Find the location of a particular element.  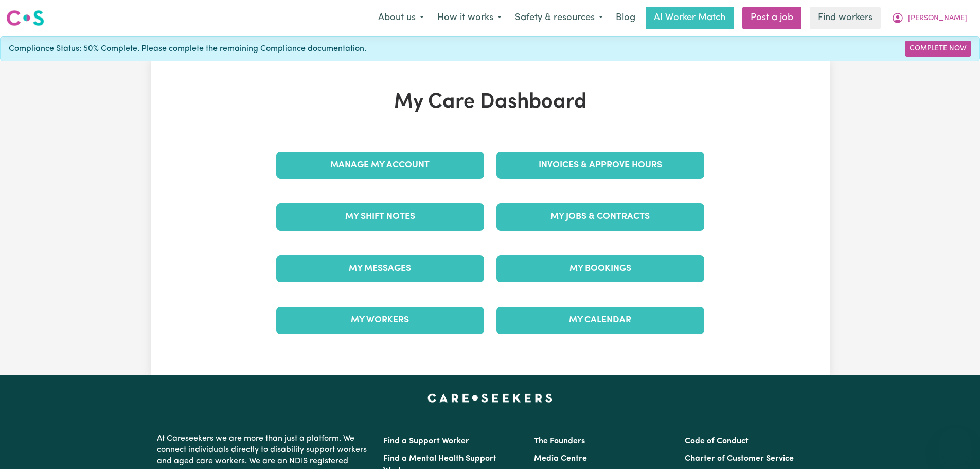

button: My Account is located at coordinates (928, 18).